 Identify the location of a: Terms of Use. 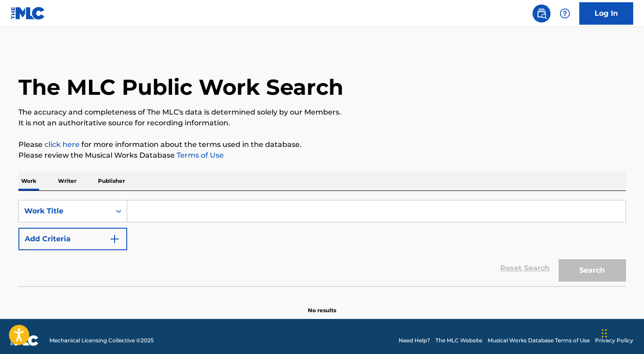
(199, 155).